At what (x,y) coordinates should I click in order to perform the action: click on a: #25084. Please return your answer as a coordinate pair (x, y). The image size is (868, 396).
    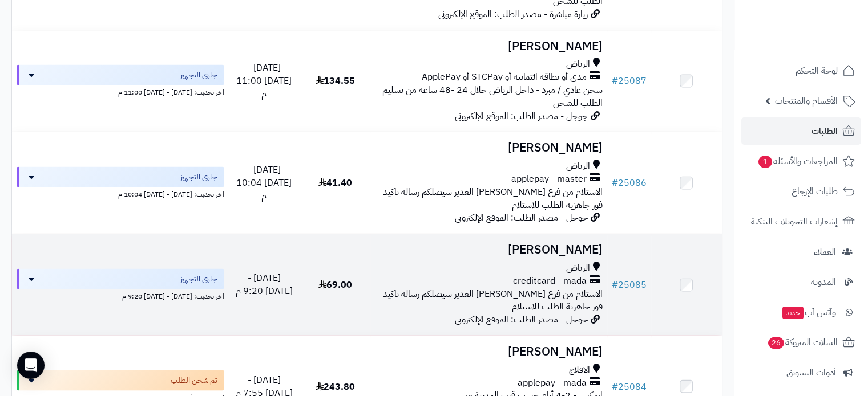
    Looking at the image, I should click on (629, 387).